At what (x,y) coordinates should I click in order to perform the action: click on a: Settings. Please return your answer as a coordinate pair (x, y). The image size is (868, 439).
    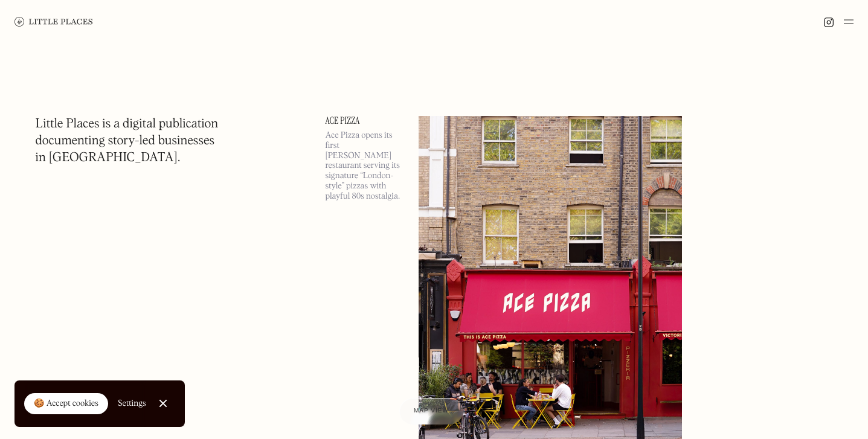
    Looking at the image, I should click on (131, 403).